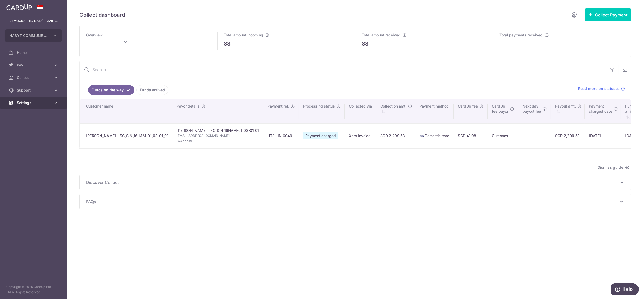 The height and width of the screenshot is (299, 644). Describe the element at coordinates (17, 6) in the screenshot. I see `span: Help` at that location.